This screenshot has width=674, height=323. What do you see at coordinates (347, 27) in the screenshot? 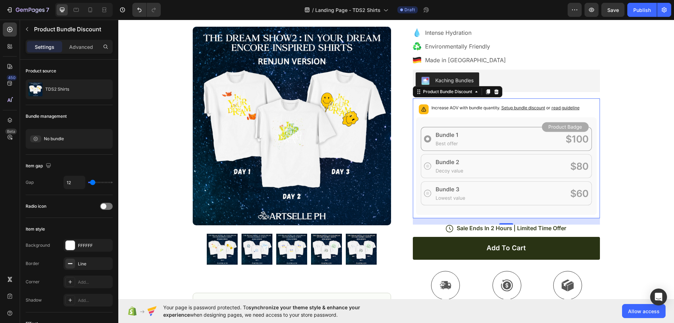
I see `p: Environmentally Friendly` at bounding box center [347, 27].